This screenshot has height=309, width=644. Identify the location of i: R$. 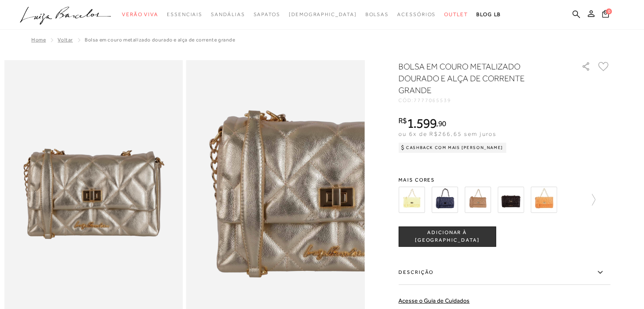
(403, 121).